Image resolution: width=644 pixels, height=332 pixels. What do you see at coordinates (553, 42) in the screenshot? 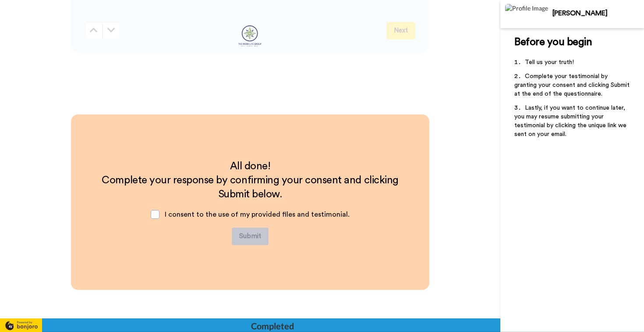
I see `span: Before you begin` at bounding box center [553, 42].